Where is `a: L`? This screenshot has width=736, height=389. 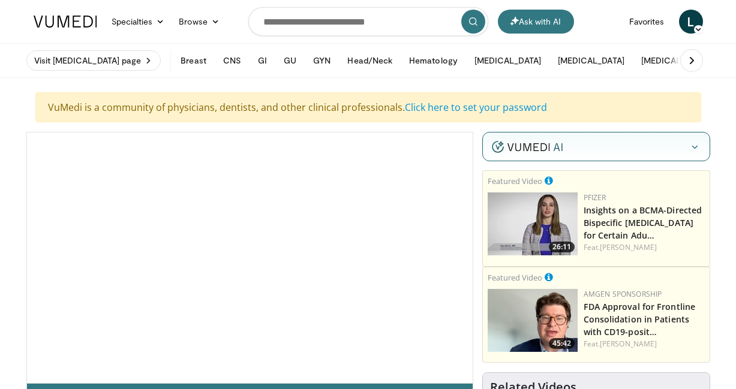 a: L is located at coordinates (691, 22).